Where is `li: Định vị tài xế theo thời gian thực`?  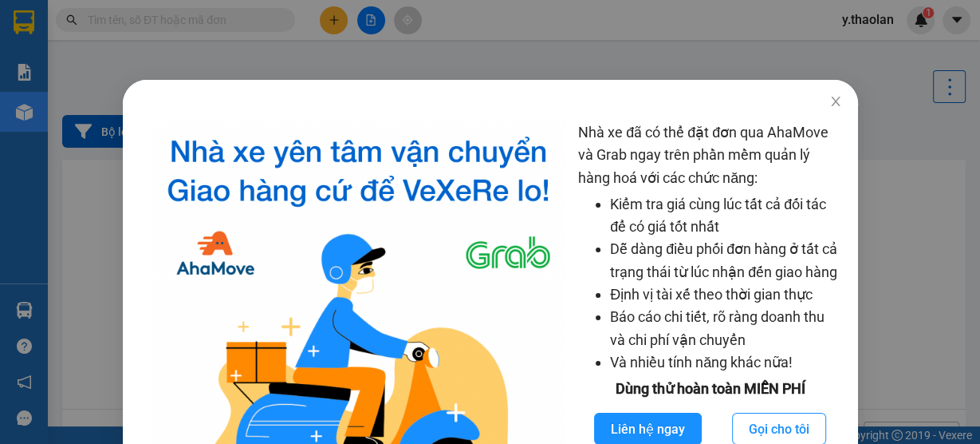 li: Định vị tài xế theo thời gian thực is located at coordinates (726, 295).